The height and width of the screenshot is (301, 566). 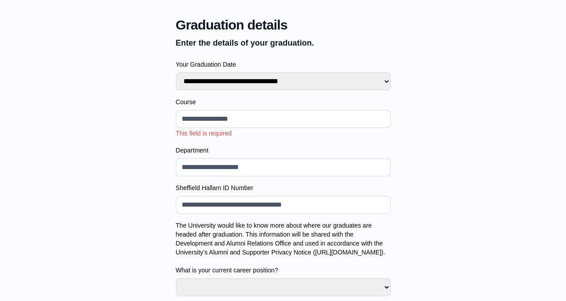 What do you see at coordinates (283, 188) in the screenshot?
I see `label: Sheffield Hallam ID Number` at bounding box center [283, 188].